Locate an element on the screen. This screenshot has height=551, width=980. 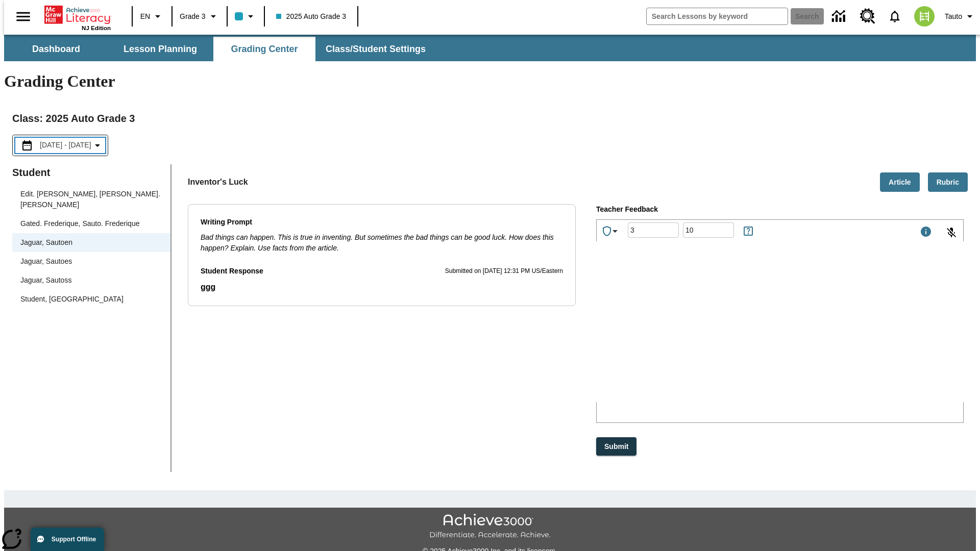
button: Profile/Settings is located at coordinates (960, 17).